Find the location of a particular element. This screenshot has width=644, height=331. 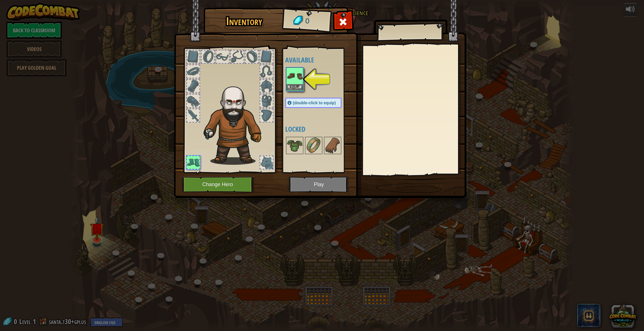

span: 0 is located at coordinates (307, 21).